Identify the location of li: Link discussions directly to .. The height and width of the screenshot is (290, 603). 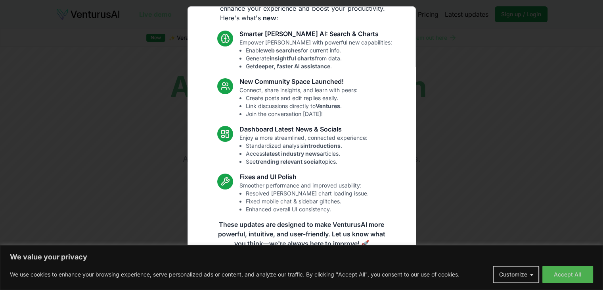
(302, 106).